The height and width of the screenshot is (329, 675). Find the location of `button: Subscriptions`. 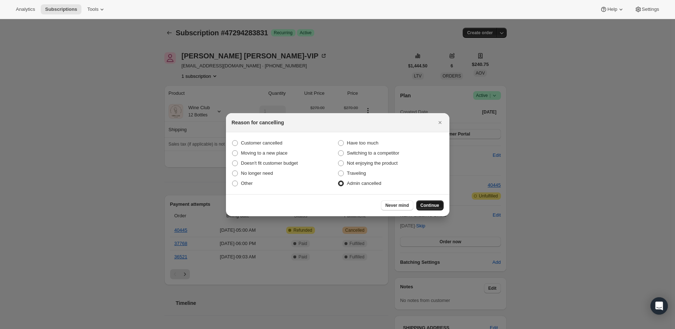

button: Subscriptions is located at coordinates (61, 9).